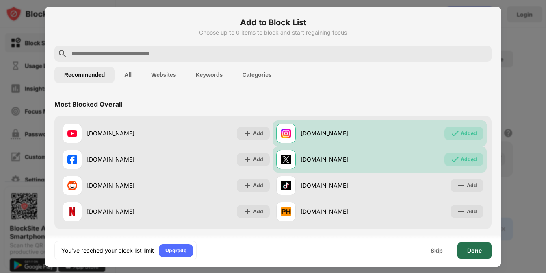  What do you see at coordinates (437, 250) in the screenshot?
I see `div: Skip` at bounding box center [437, 250].